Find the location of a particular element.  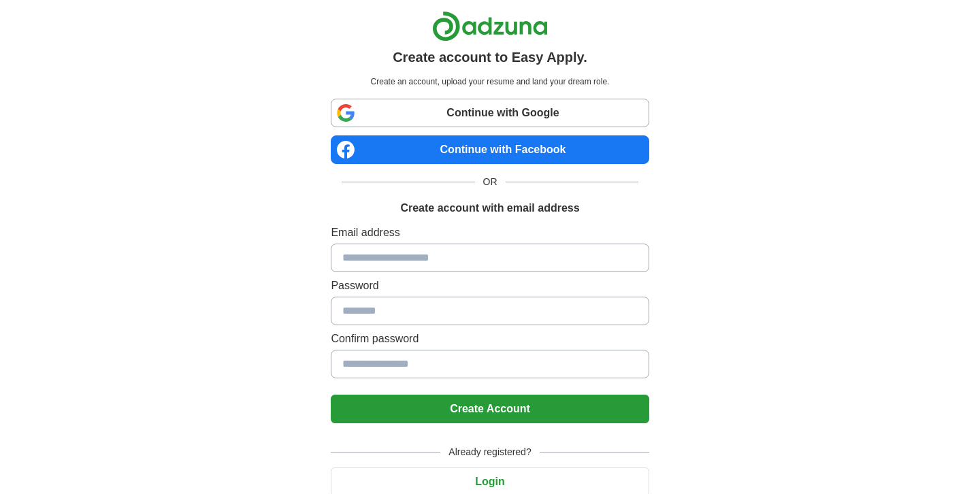

a: Continue with Facebook is located at coordinates (489, 150).